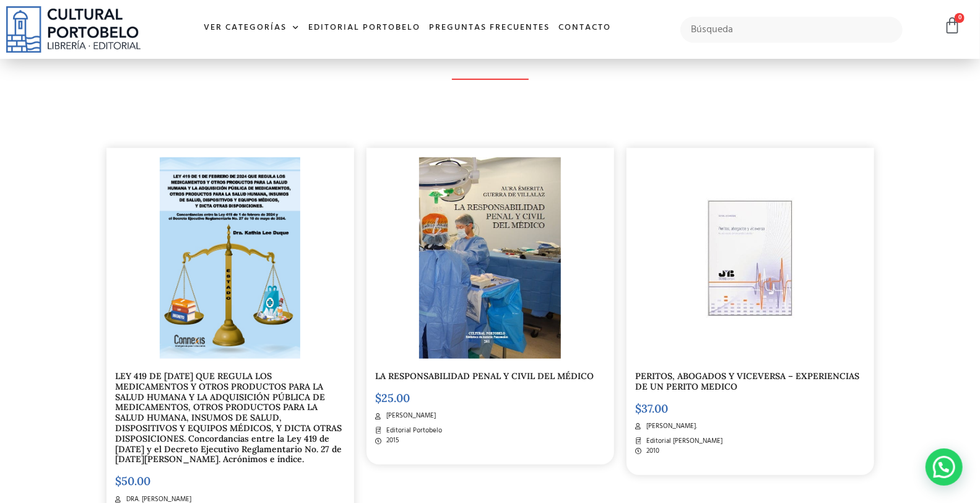  Describe the element at coordinates (749, 258) in the screenshot. I see `img: peritos-abogados-y-viceversa-experiencias-de-un-perito-medico-2.jpg` at that location.